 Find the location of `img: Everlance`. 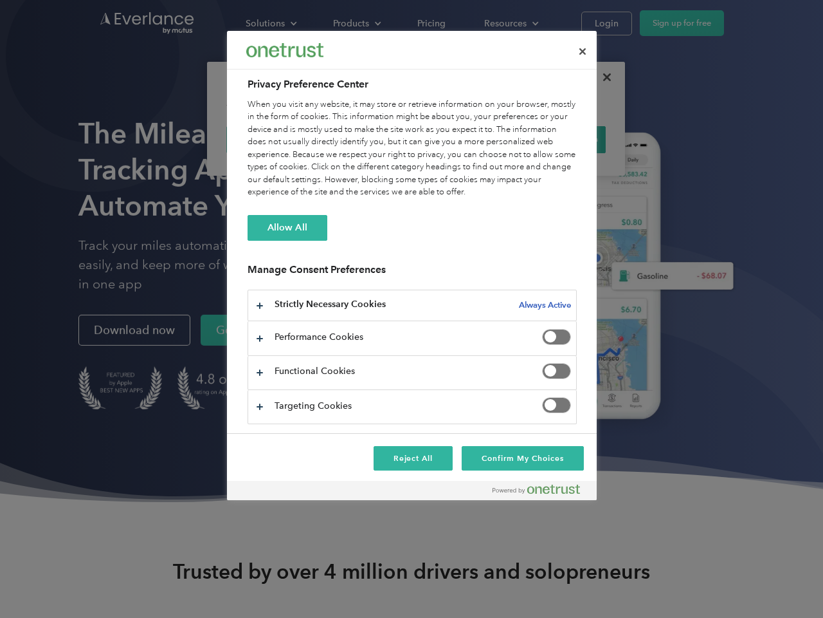

img: Everlance is located at coordinates (285, 50).